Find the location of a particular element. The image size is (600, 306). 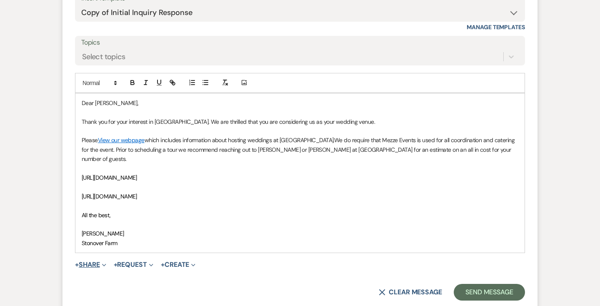

button: Clear message is located at coordinates (410, 292).